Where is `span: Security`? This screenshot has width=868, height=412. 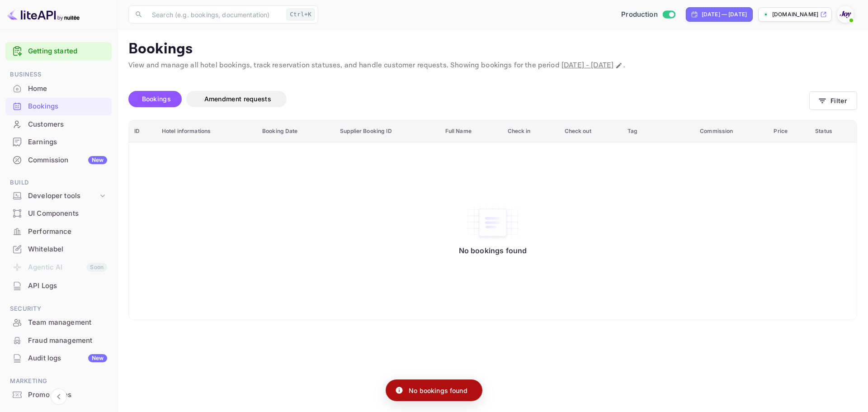 span: Security is located at coordinates (58, 309).